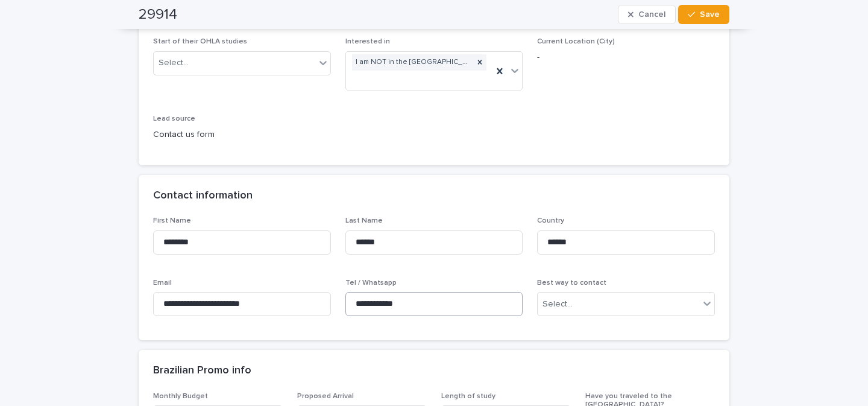 The height and width of the screenshot is (406, 868). I want to click on span: Monthly Budget, so click(180, 396).